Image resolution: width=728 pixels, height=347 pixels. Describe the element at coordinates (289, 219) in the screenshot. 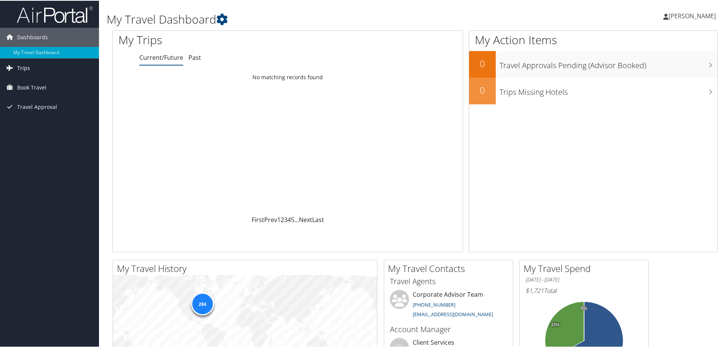

I see `a: 4` at that location.